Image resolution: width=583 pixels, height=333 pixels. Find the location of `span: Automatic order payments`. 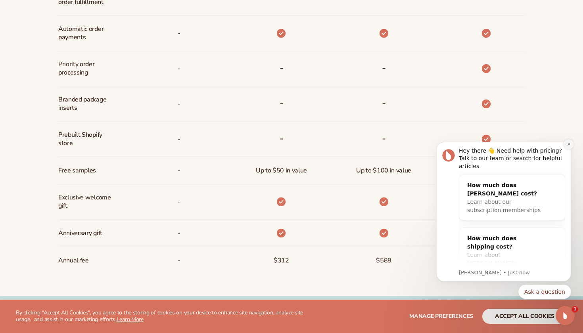

span: Automatic order payments is located at coordinates (84, 33).